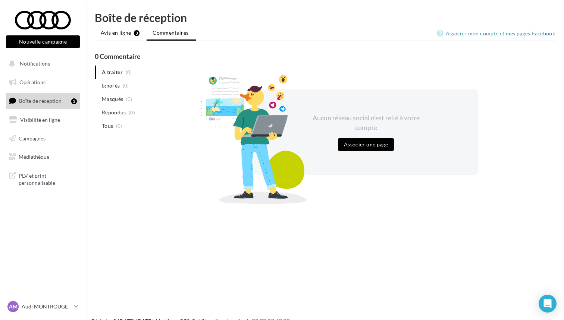  What do you see at coordinates (495, 34) in the screenshot?
I see `a: Associer mon compte et mes pages Facebook` at bounding box center [495, 34].